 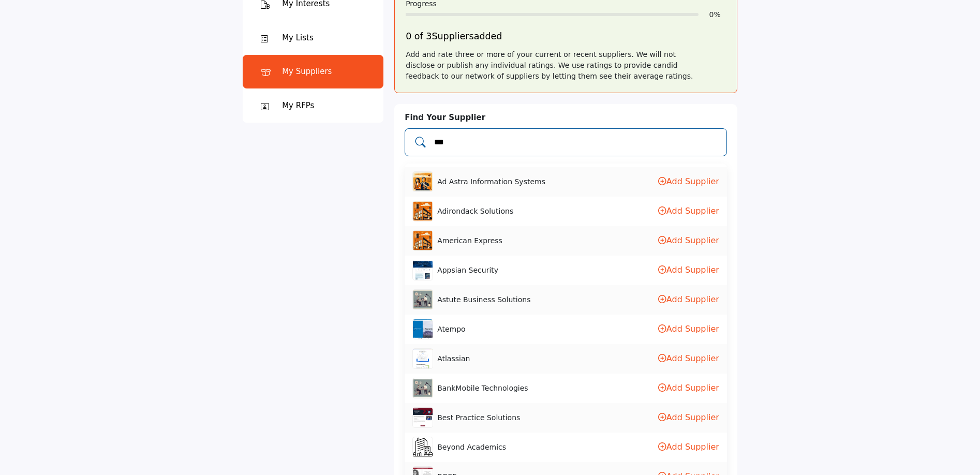 What do you see at coordinates (452, 36) in the screenshot?
I see `span: Suppliers` at bounding box center [452, 36].